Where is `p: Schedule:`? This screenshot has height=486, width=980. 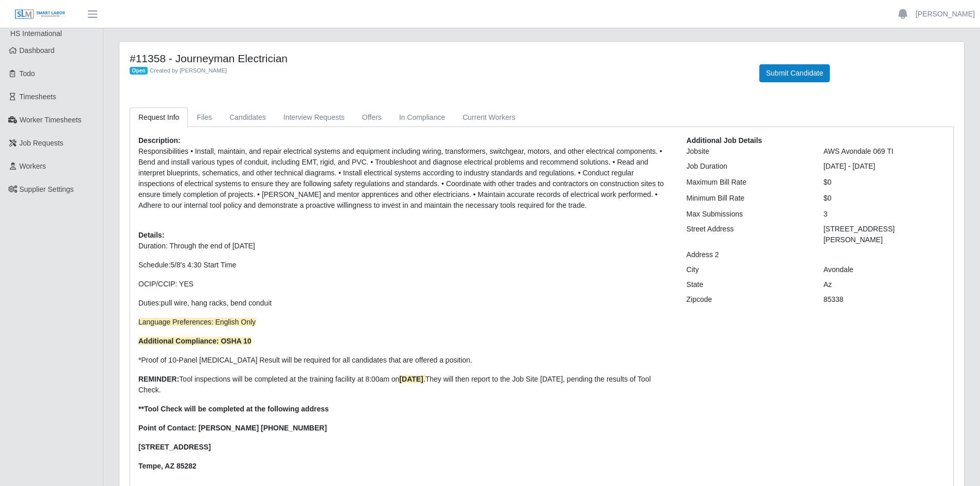
p: Schedule: is located at coordinates (404, 265).